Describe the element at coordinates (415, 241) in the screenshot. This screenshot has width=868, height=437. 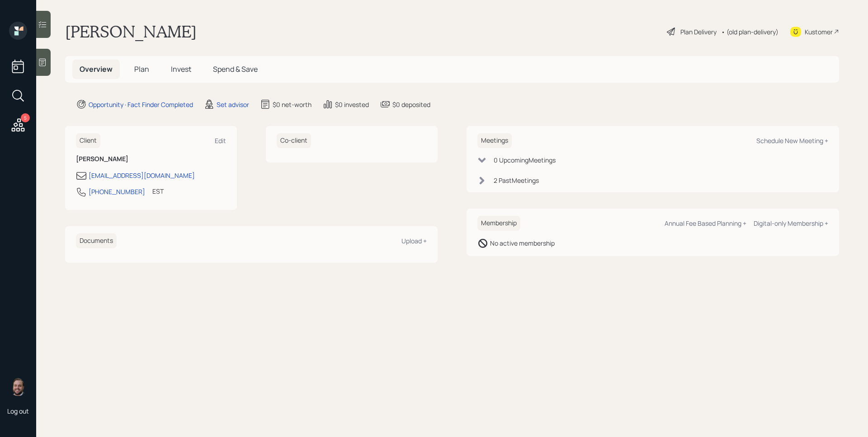
I see `div: Upload +` at that location.